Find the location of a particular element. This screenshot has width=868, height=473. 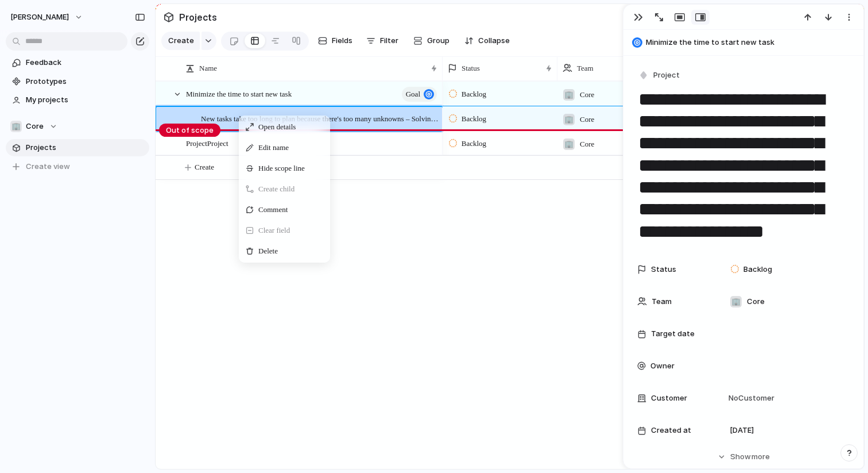

span: Group is located at coordinates (438, 41).